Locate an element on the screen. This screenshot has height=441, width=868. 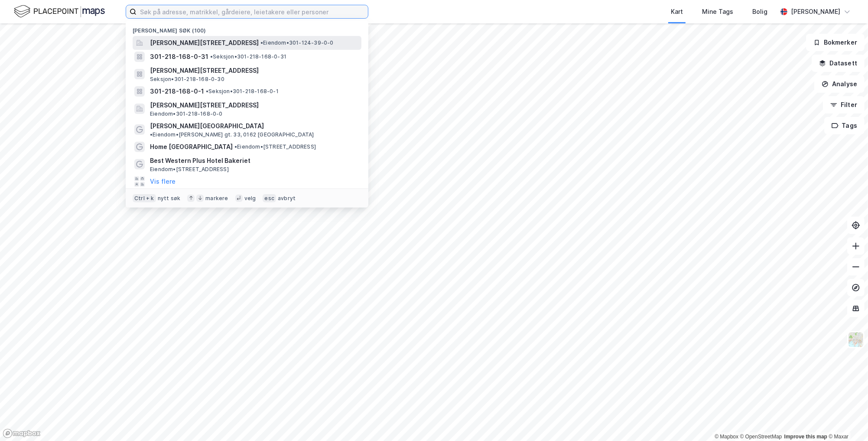
button: Datasett is located at coordinates (838, 64).